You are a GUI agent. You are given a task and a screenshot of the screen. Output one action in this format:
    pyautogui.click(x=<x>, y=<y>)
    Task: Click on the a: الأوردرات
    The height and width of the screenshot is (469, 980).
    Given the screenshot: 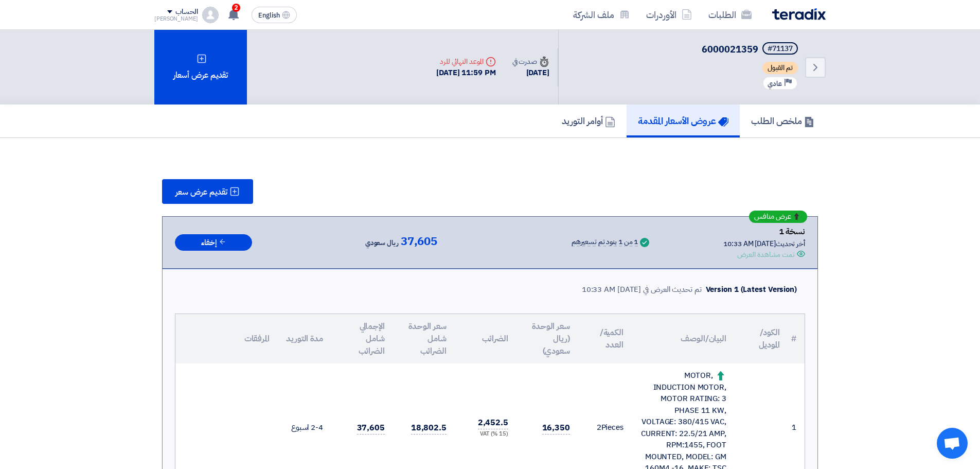 What is the action you would take?
    pyautogui.click(x=669, y=14)
    